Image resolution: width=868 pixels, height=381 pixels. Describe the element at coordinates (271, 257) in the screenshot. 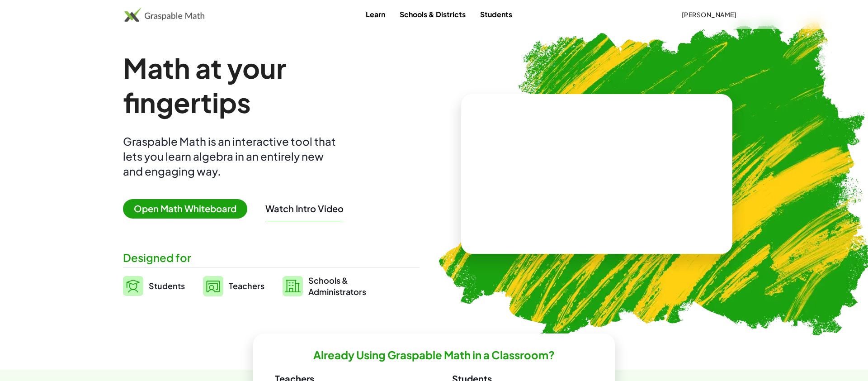

I see `div: Designed for` at that location.